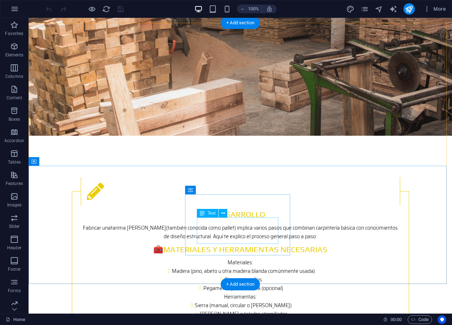 The height and width of the screenshot is (325, 452). What do you see at coordinates (14, 55) in the screenshot?
I see `p: Elements` at bounding box center [14, 55].